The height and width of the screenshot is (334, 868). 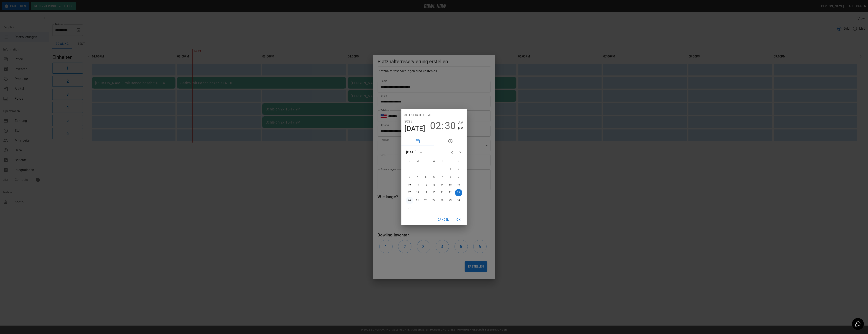 What do you see at coordinates (460, 152) in the screenshot?
I see `button: Next month` at bounding box center [460, 152].